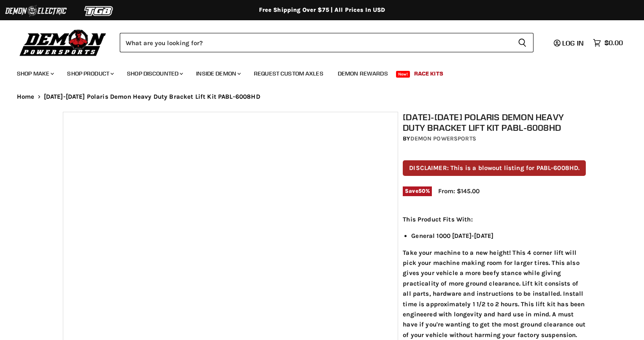 This screenshot has height=340, width=644. I want to click on a: $0.00, so click(607, 43).